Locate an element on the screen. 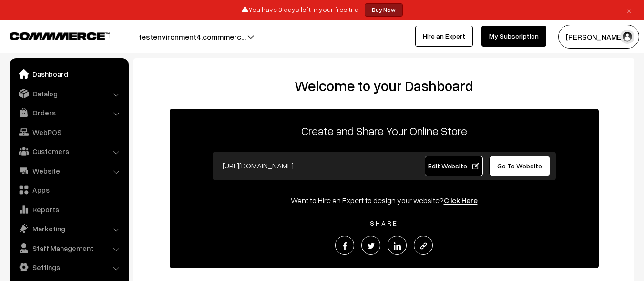  a: Apps is located at coordinates (68, 190).